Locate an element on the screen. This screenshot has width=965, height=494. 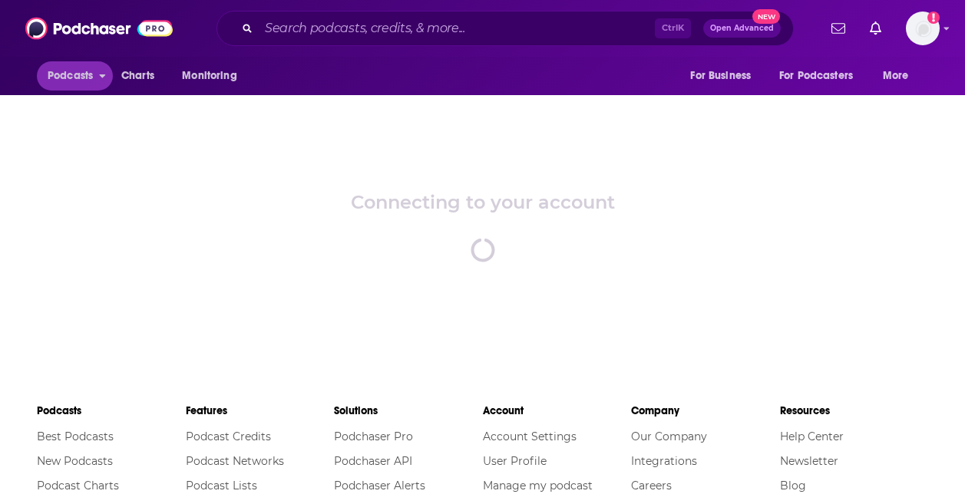
button: Show profile menu is located at coordinates (923, 28).